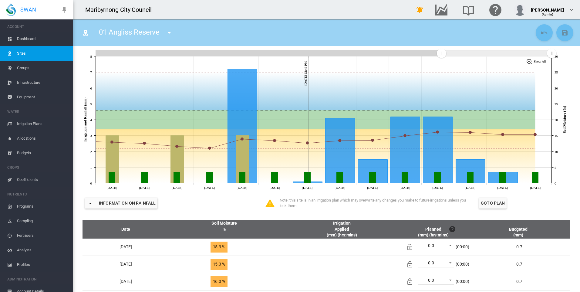 This screenshot has height=292, width=580. What do you see at coordinates (437, 177) in the screenshot?
I see `g: Budget Mon 22 Sep, 2025 0.7` at bounding box center [437, 177].